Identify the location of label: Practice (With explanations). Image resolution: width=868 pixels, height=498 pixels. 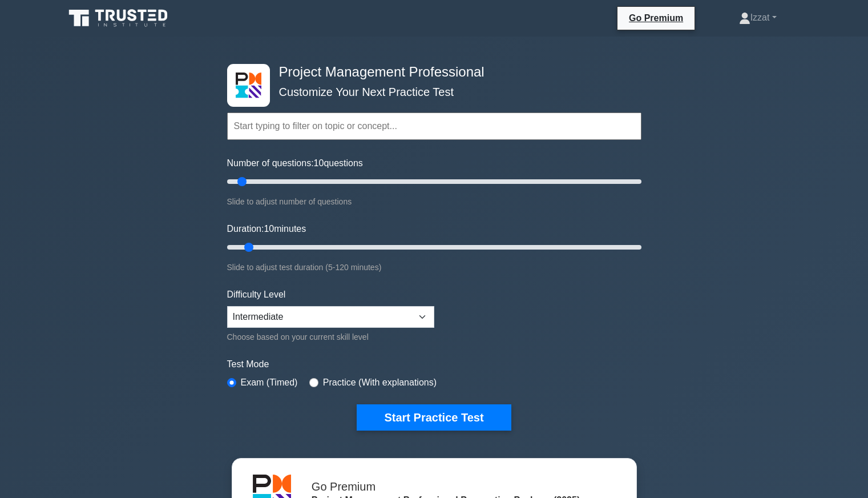
(380, 382).